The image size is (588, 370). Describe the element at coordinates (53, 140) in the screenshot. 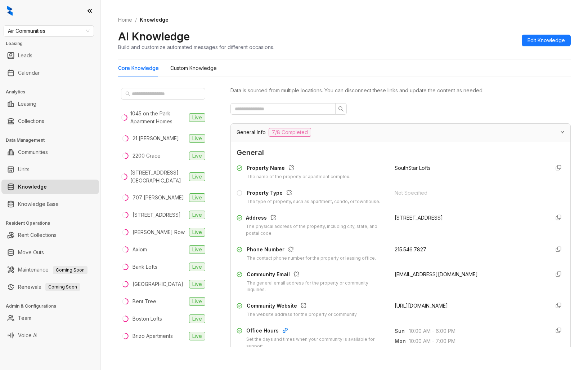

I see `h3: Data Management` at that location.